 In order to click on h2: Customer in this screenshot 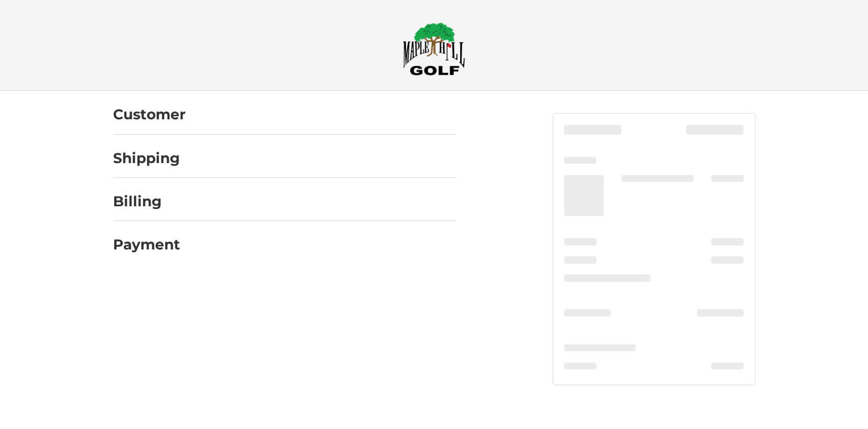, I will do `click(149, 114)`.